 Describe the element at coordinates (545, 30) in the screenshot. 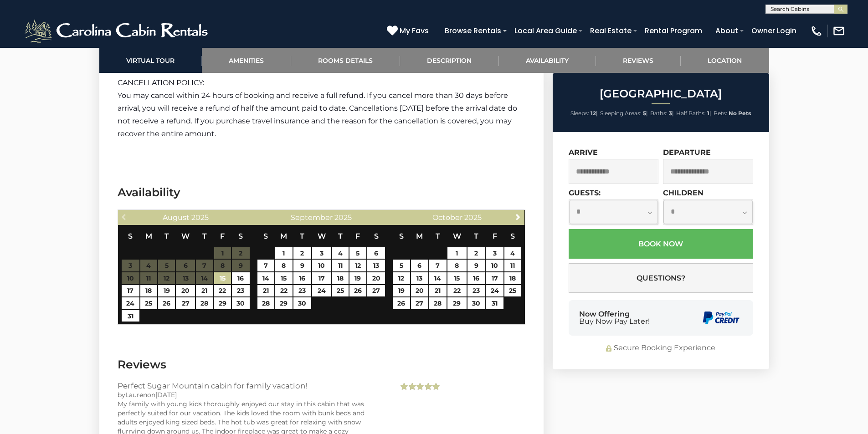

I see `a: Local Area Guide` at that location.